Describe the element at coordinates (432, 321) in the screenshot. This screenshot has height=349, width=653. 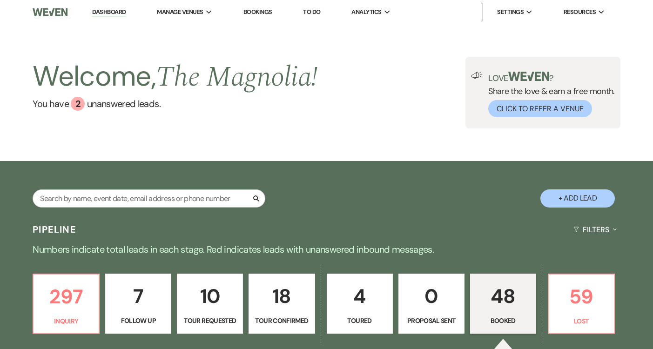
I see `p: Proposal Sent` at that location.